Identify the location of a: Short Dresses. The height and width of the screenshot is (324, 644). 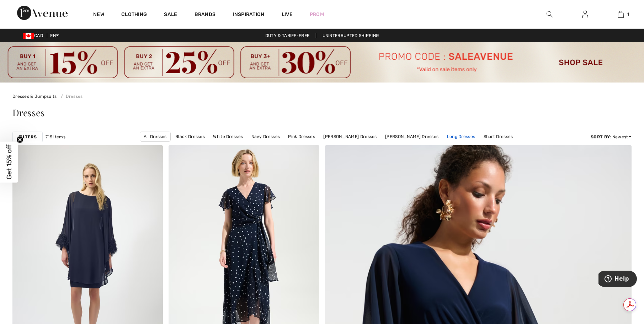
(498, 136).